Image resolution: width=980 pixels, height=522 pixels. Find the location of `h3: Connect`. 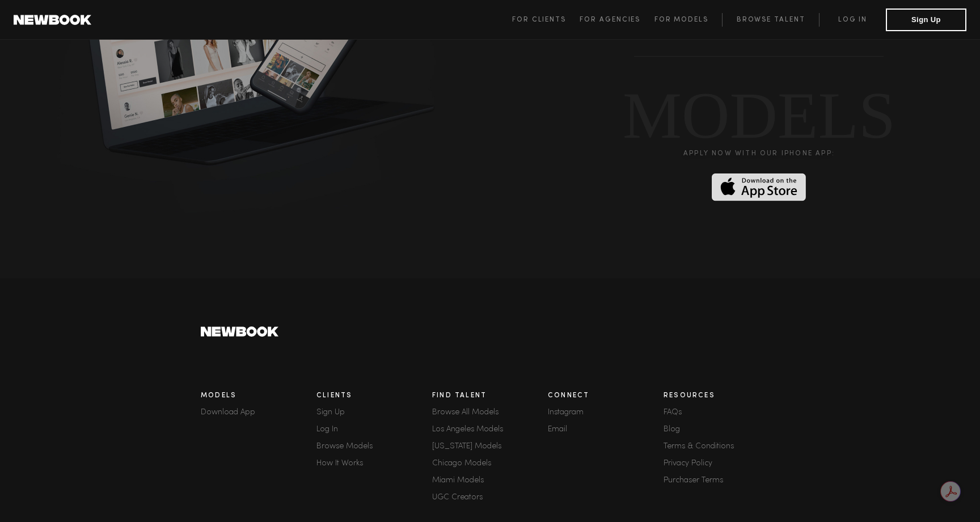

h3: Connect is located at coordinates (606, 396).